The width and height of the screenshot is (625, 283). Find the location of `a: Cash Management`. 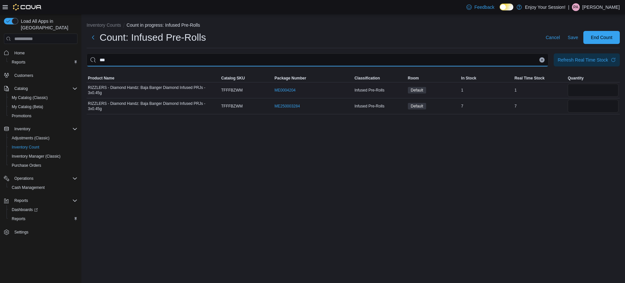

a: Cash Management is located at coordinates (28, 187).